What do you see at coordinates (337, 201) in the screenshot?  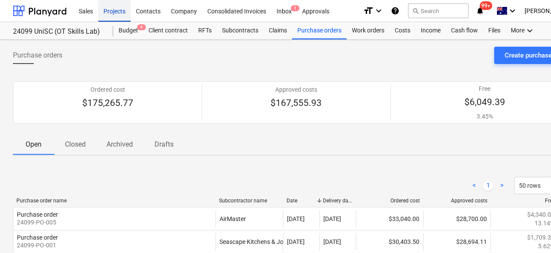 I see `div: Delivery date` at bounding box center [337, 201].